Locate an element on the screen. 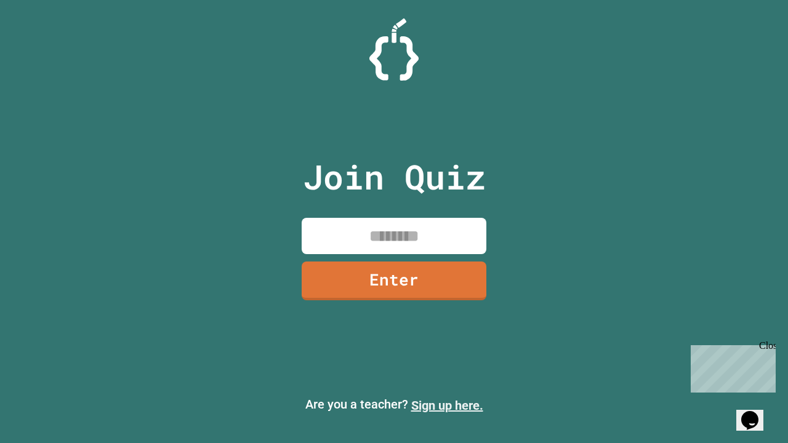 Image resolution: width=788 pixels, height=443 pixels. a: Sign up here. is located at coordinates (447, 406).